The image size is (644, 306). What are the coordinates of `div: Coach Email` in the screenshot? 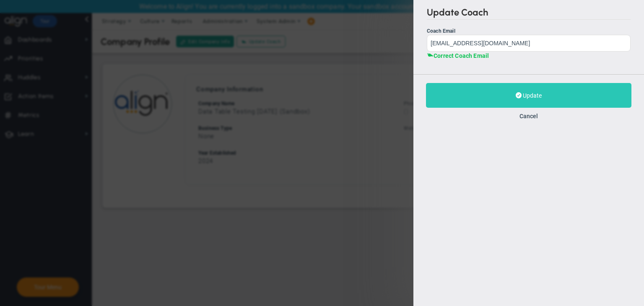 It's located at (529, 31).